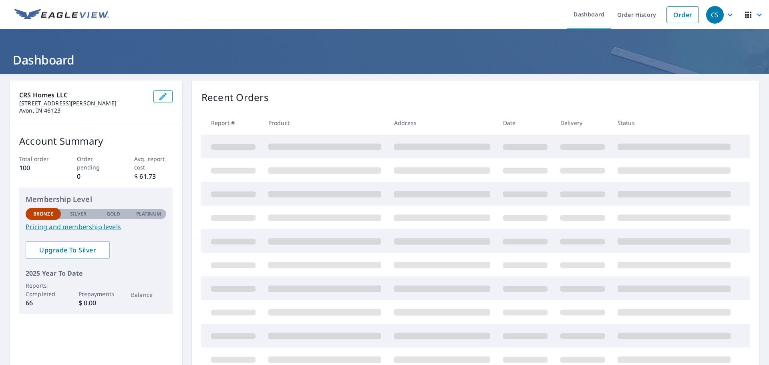  Describe the element at coordinates (149, 294) in the screenshot. I see `p: Balance` at that location.